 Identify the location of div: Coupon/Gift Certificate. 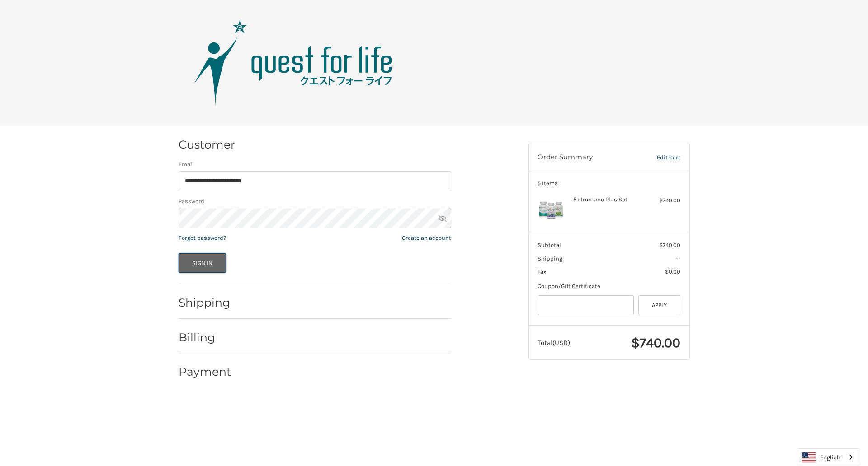
(609, 286).